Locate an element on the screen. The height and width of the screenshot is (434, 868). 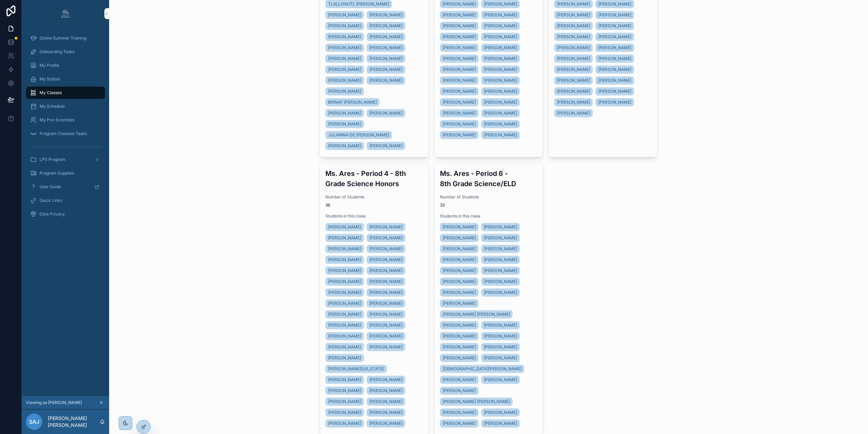
span: User Guide is located at coordinates (50, 187).